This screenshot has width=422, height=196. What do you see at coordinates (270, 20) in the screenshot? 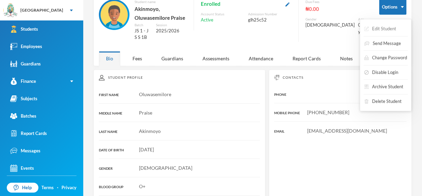
I see `div: glh25c52` at bounding box center [270, 20].